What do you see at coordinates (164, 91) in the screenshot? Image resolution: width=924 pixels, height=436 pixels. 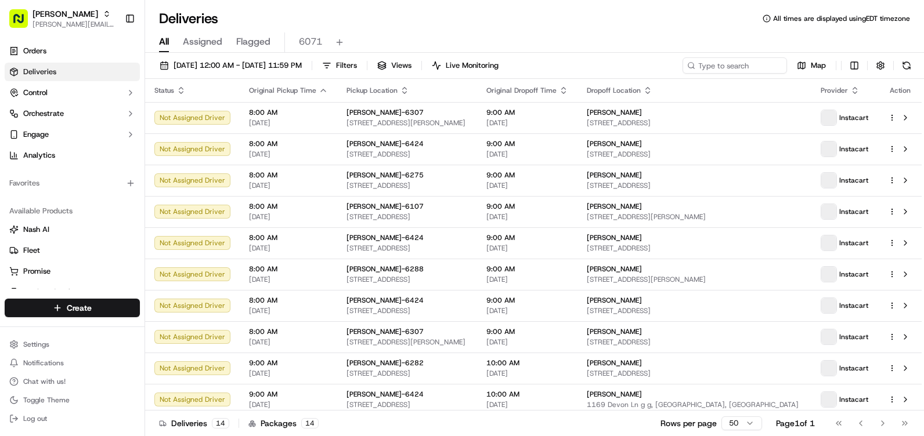 I see `span: Status` at bounding box center [164, 91].